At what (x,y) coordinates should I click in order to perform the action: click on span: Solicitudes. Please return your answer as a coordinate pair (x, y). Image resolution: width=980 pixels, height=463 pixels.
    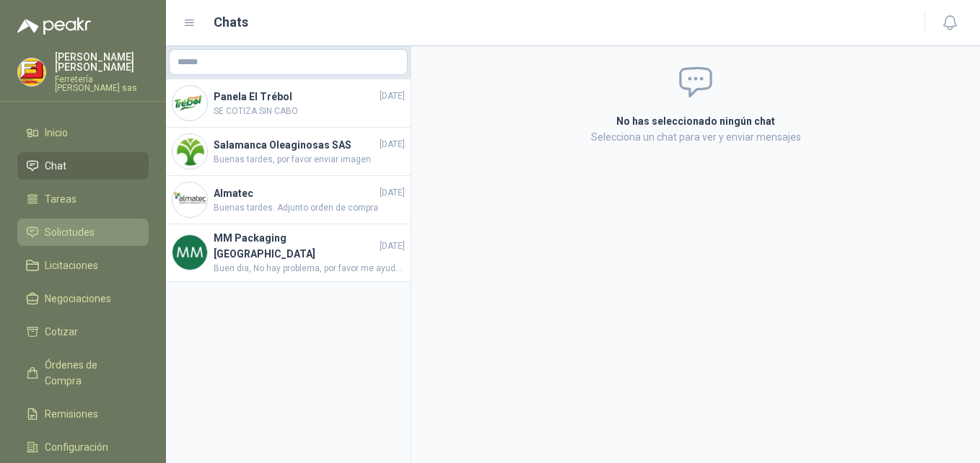
    Looking at the image, I should click on (69, 232).